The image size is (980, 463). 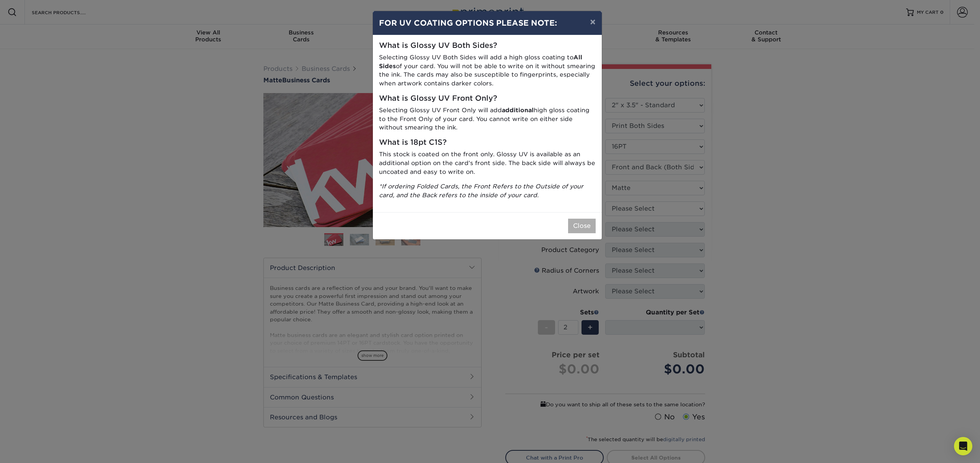 I want to click on strong: additional, so click(x=517, y=110).